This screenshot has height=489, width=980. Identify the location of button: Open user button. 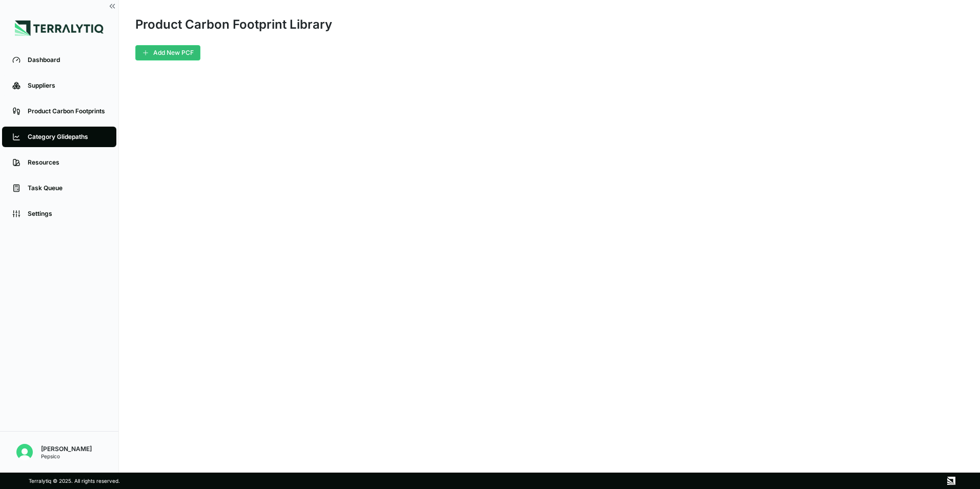
(24, 452).